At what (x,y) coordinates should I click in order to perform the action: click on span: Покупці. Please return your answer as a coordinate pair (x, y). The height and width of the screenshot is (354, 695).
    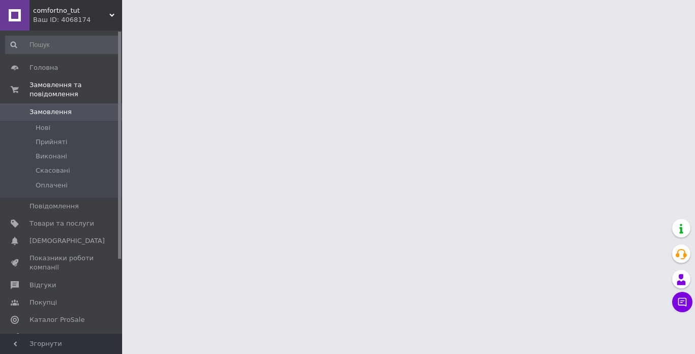
    Looking at the image, I should click on (43, 302).